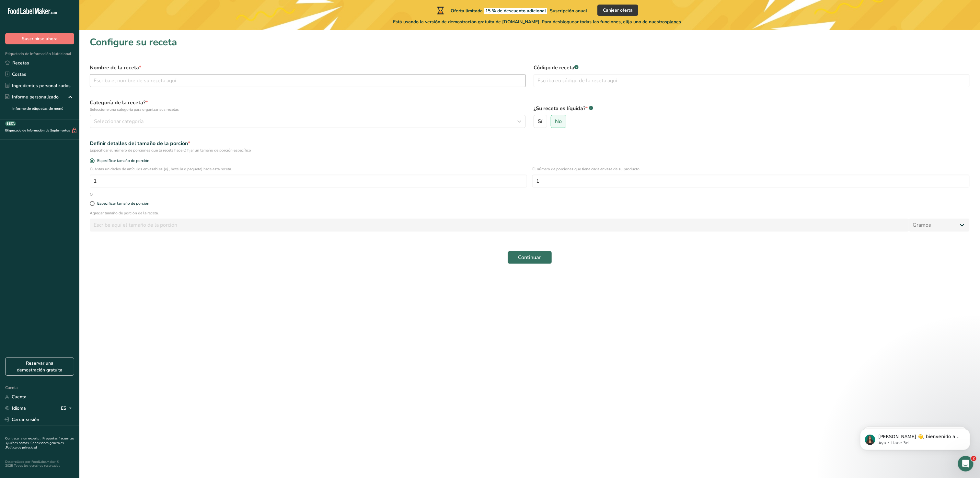 This screenshot has height=478, width=980. I want to click on div: O, so click(91, 195).